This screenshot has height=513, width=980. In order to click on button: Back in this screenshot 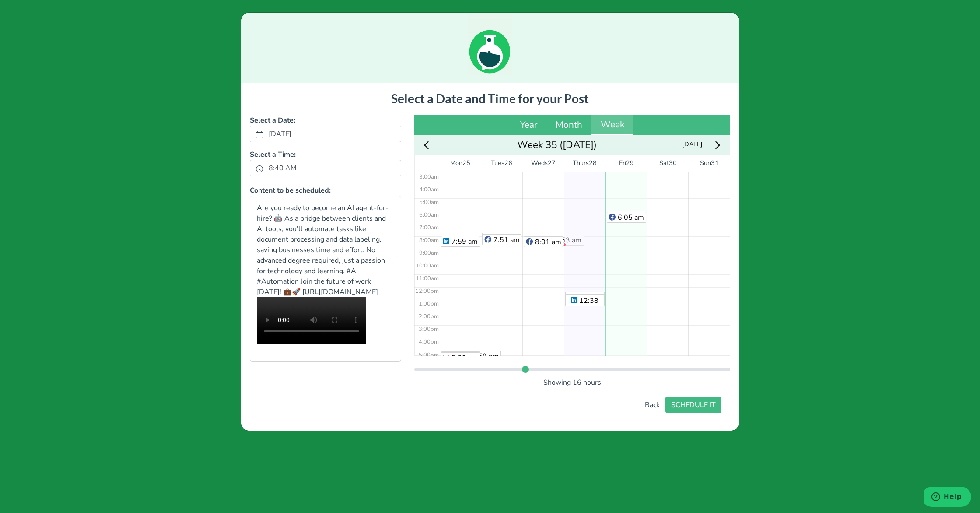, I will do `click(652, 405)`.